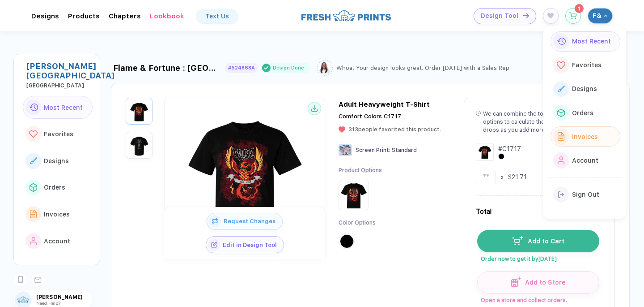  What do you see at coordinates (345, 150) in the screenshot?
I see `img: Screen Print` at bounding box center [345, 150].